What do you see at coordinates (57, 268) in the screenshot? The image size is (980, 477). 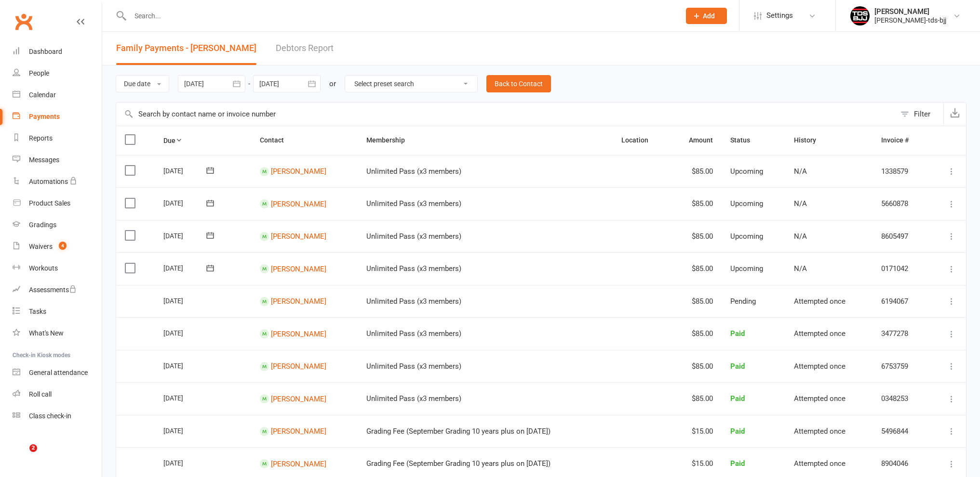 I see `a: Workouts` at bounding box center [57, 268].